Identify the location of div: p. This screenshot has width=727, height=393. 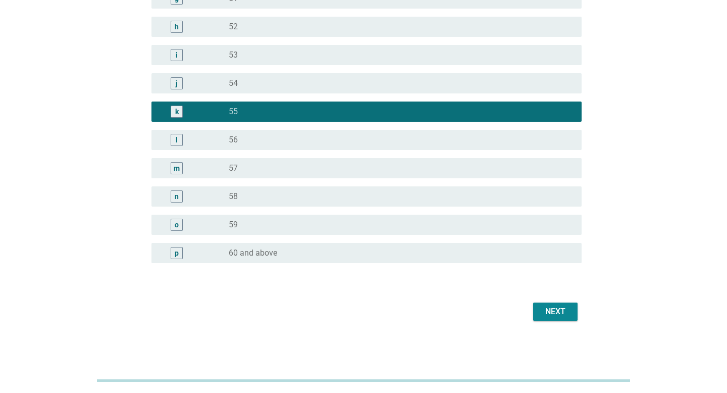
(177, 252).